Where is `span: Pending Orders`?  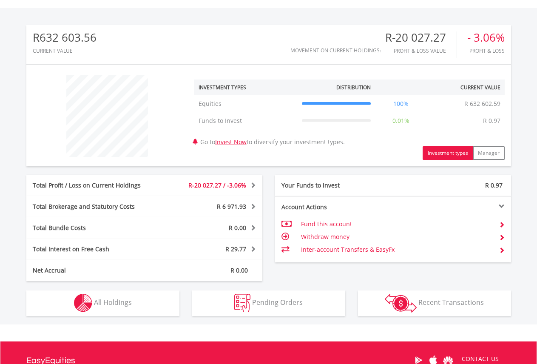
span: Pending Orders is located at coordinates (277, 302).